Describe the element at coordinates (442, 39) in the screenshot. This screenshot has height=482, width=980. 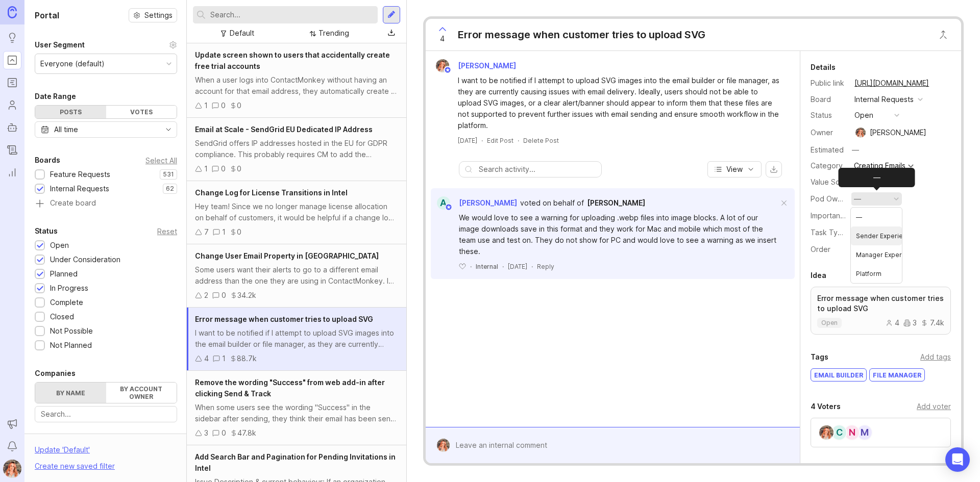
I see `span: 4` at that location.